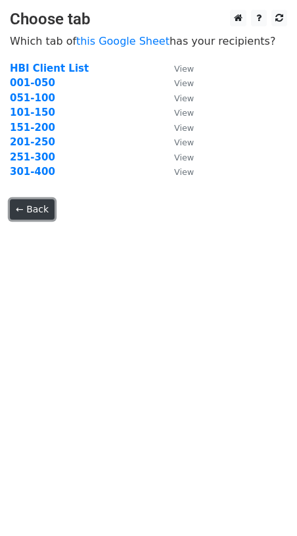 The height and width of the screenshot is (536, 297). Describe the element at coordinates (32, 157) in the screenshot. I see `a: 251-300` at that location.